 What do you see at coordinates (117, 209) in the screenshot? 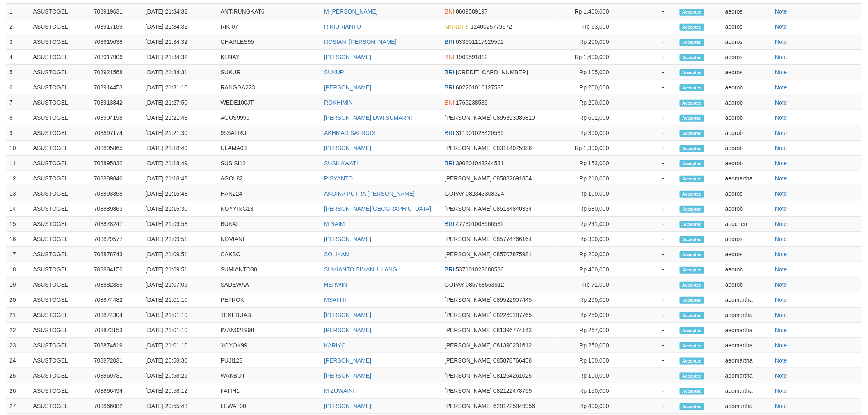
I see `td: 708889863` at bounding box center [117, 209].